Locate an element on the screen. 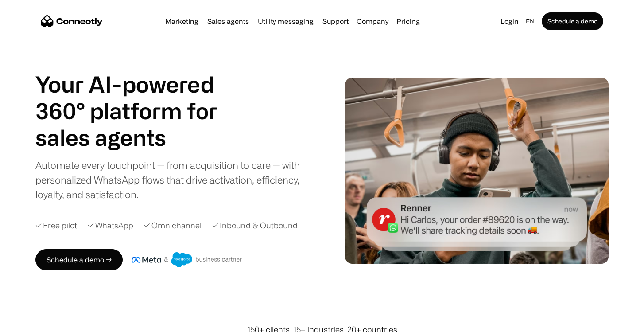 Image resolution: width=644 pixels, height=332 pixels. a: Marketing is located at coordinates (182, 21).